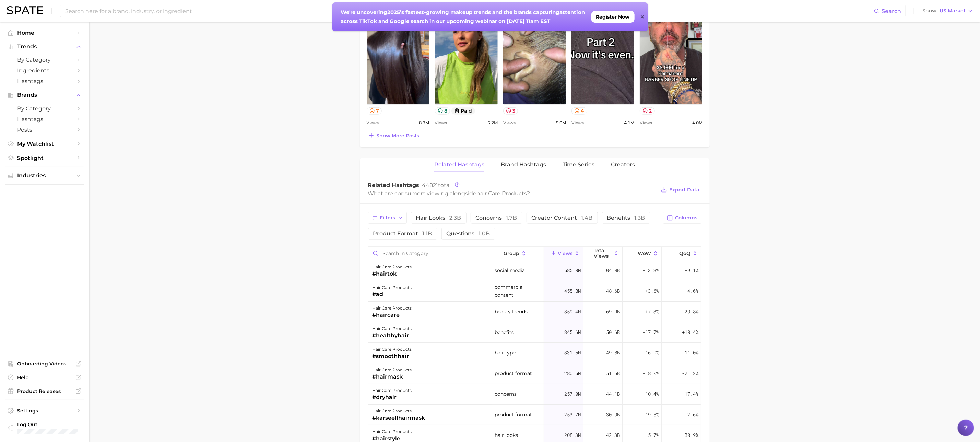  I want to click on span: 30.0b, so click(612, 414).